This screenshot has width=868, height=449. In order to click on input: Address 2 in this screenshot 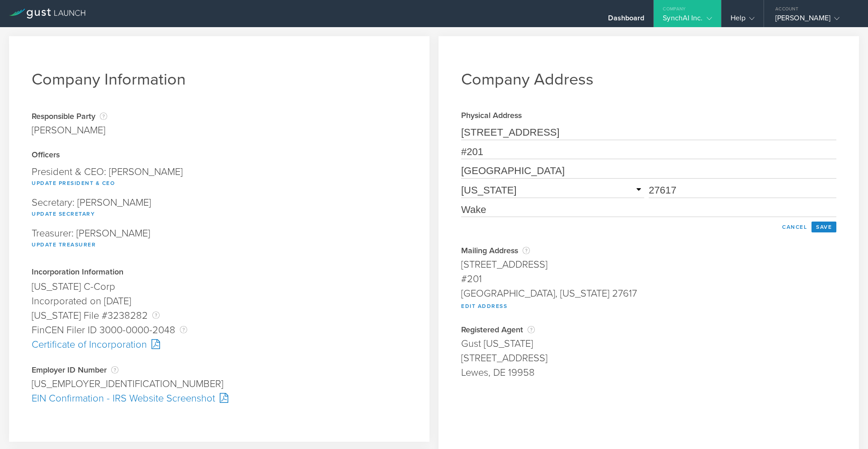, I will do `click(649, 152)`.